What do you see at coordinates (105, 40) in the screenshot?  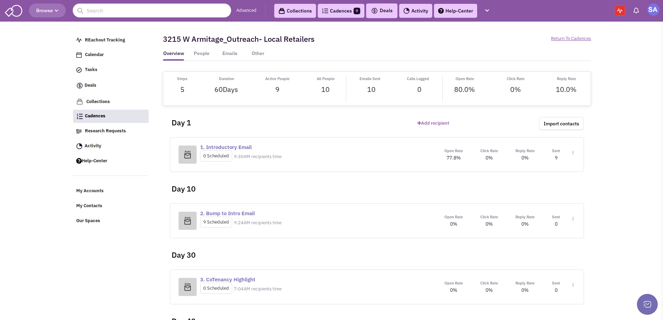 I see `span: REachout Tracking` at bounding box center [105, 40].